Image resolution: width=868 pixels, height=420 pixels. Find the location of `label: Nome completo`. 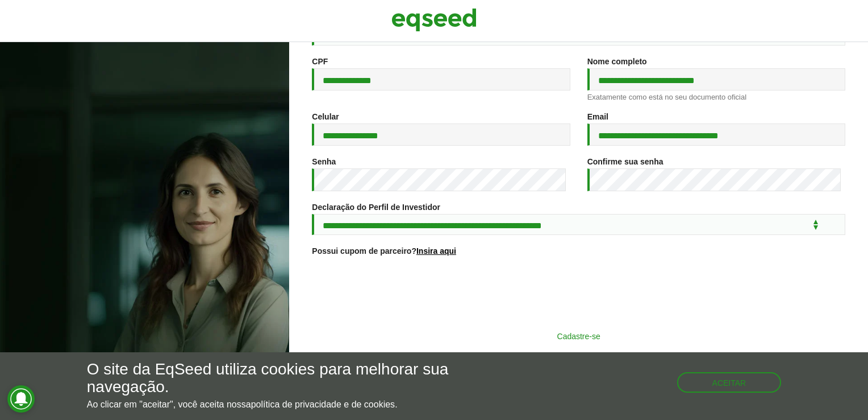

label: Nome completo is located at coordinates (617, 61).